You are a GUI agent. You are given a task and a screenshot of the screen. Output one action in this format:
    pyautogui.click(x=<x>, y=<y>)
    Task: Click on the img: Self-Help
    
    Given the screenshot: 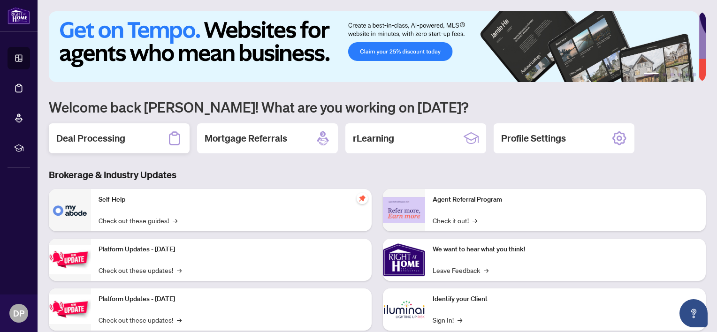 What is the action you would take?
    pyautogui.click(x=70, y=210)
    